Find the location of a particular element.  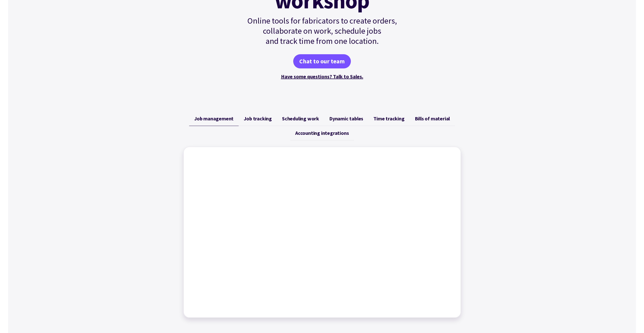

span: Time tracking is located at coordinates (389, 119).